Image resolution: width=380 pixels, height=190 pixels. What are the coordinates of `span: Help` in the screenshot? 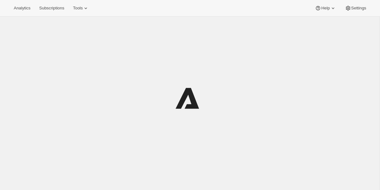 It's located at (325, 8).